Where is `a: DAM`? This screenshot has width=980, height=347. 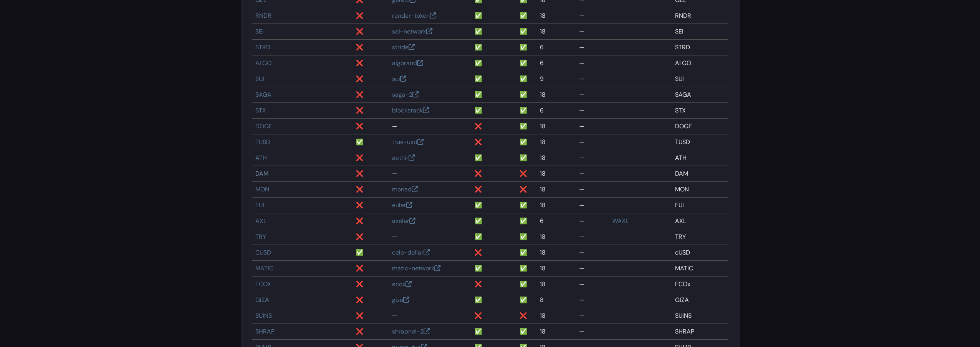
a: DAM is located at coordinates (262, 174).